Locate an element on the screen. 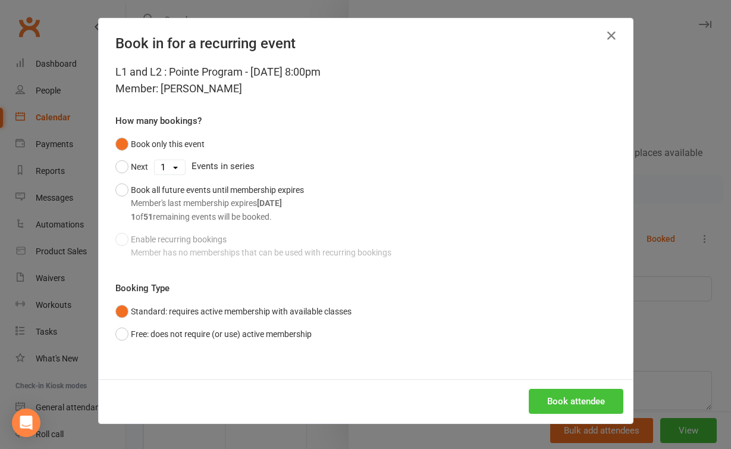 The image size is (731, 449). div: Open Intercom Messenger is located at coordinates (26, 423).